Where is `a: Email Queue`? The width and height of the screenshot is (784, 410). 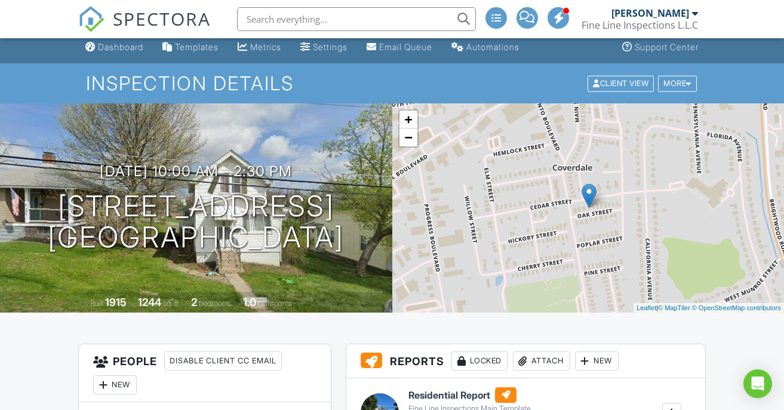
a: Email Queue is located at coordinates (400, 47).